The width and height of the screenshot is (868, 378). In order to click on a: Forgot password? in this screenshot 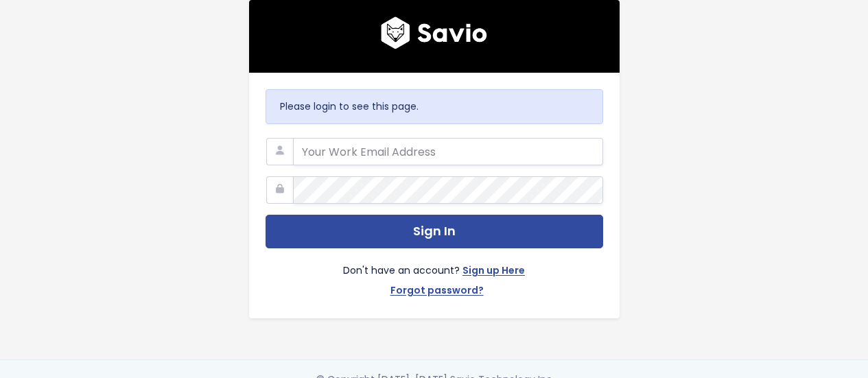, I will do `click(437, 291)`.